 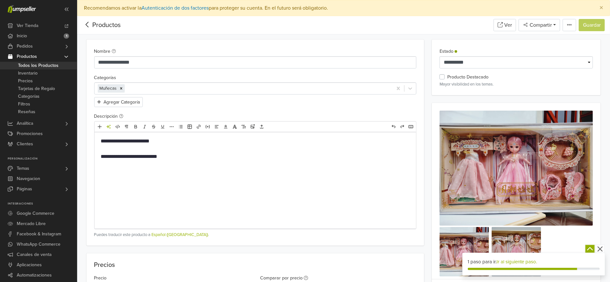 What do you see at coordinates (27, 112) in the screenshot?
I see `span: Reseñas` at bounding box center [27, 112].